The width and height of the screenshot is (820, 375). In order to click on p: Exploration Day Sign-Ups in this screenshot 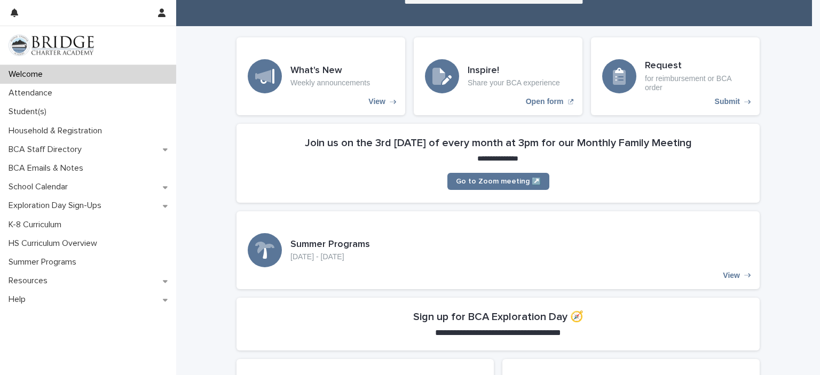, I will do `click(57, 205)`.